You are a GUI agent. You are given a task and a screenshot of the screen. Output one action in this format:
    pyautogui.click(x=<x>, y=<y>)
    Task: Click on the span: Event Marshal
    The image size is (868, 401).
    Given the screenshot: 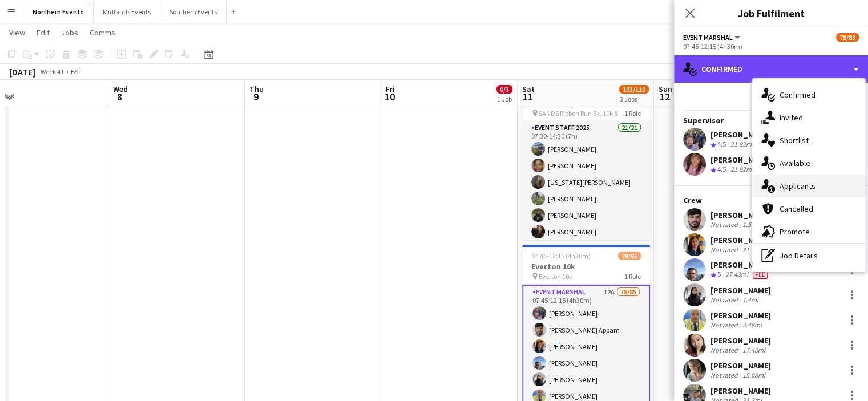 What is the action you would take?
    pyautogui.click(x=708, y=37)
    